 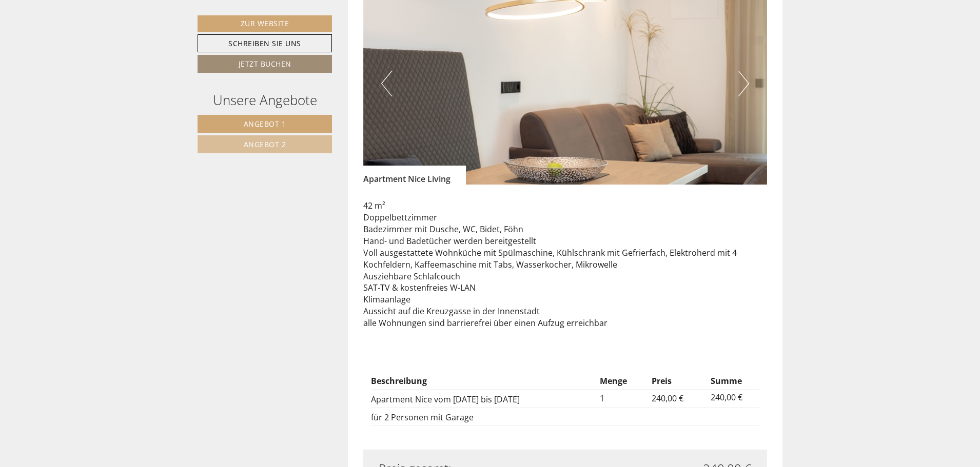 What do you see at coordinates (483, 381) in the screenshot?
I see `th: Beschreibung` at bounding box center [483, 381].